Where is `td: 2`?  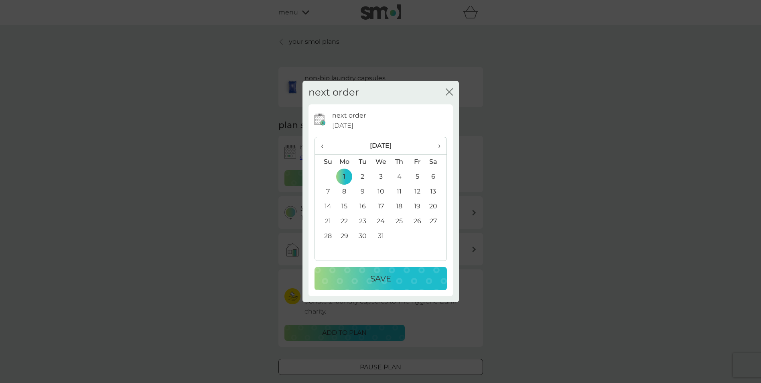 td: 2 is located at coordinates (362, 177).